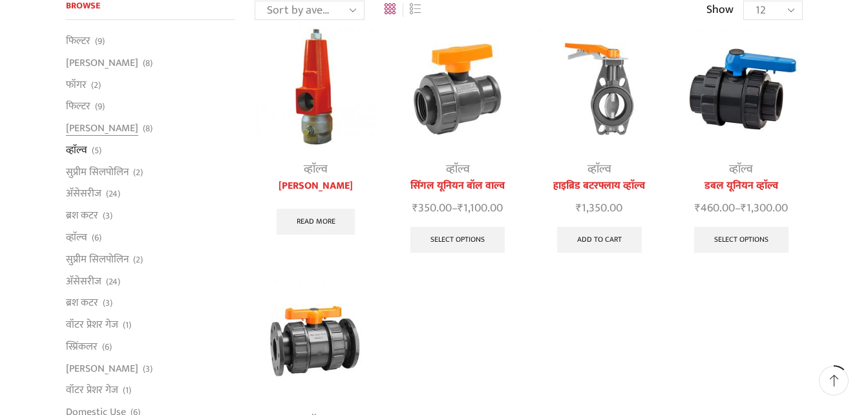 The width and height of the screenshot is (868, 415). Describe the element at coordinates (599, 89) in the screenshot. I see `img: हाइब्रिड बटरफ्लाय व्हाॅल्व` at that location.